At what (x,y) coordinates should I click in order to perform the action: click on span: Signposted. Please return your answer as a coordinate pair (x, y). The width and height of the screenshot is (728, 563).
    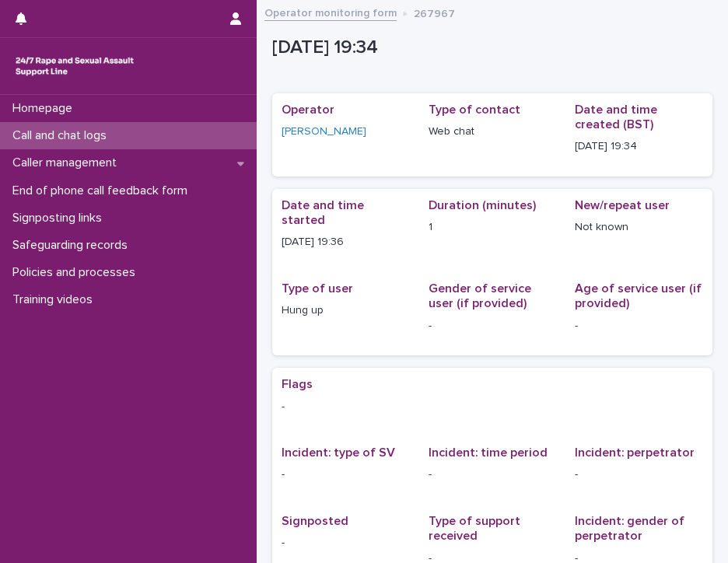
    Looking at the image, I should click on (315, 521).